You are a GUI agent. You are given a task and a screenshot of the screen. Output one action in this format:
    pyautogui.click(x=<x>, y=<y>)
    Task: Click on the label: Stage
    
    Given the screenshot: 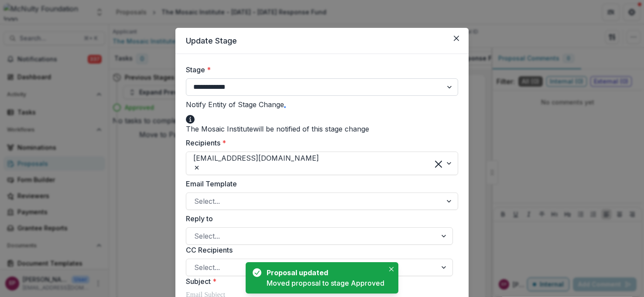 What is the action you would take?
    pyautogui.click(x=320, y=69)
    